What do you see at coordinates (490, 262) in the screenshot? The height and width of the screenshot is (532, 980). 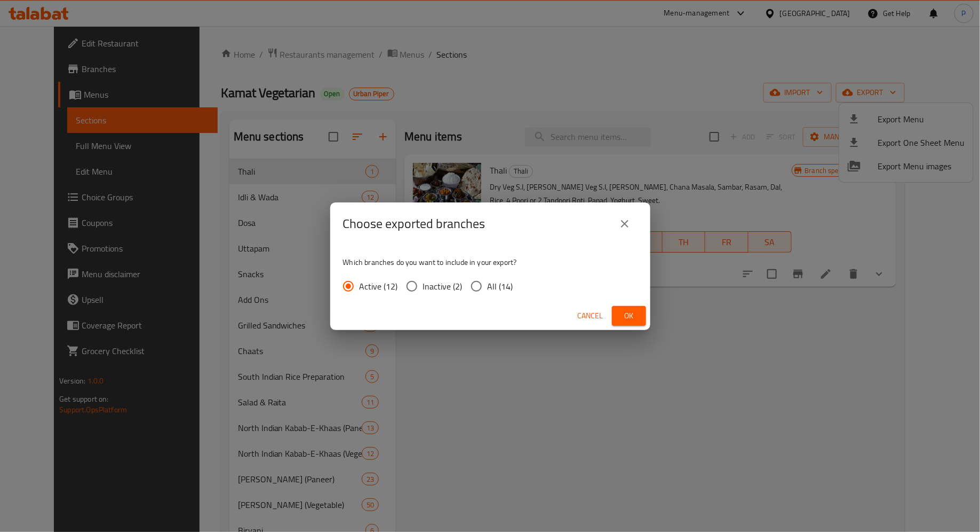 I see `p: Which branches do you want to include in your export?` at bounding box center [490, 262].